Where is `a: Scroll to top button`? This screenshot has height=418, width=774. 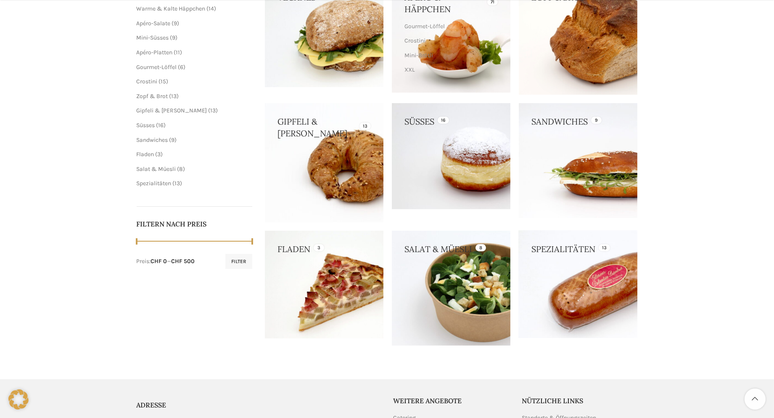 a: Scroll to top button is located at coordinates (756, 399).